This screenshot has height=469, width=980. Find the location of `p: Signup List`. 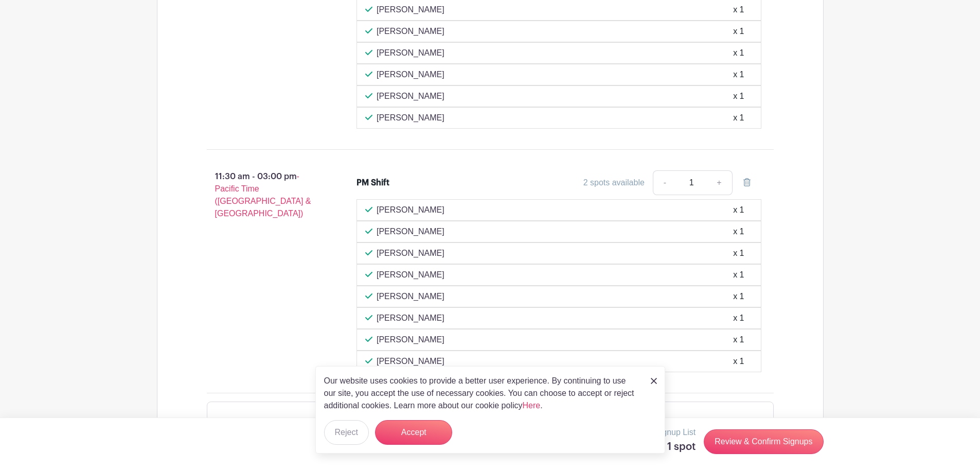

p: Signup List is located at coordinates (675, 432).